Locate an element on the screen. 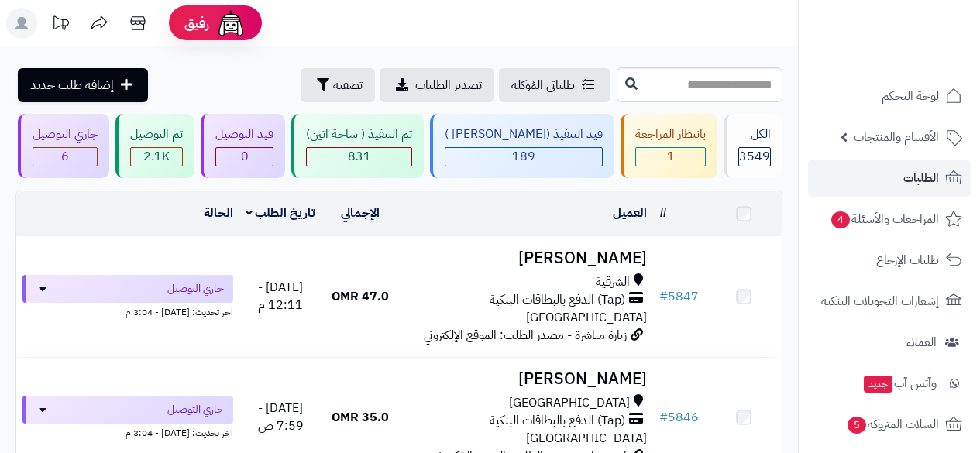 This screenshot has height=453, width=980. a: إضافة طلب جديد is located at coordinates (83, 85).